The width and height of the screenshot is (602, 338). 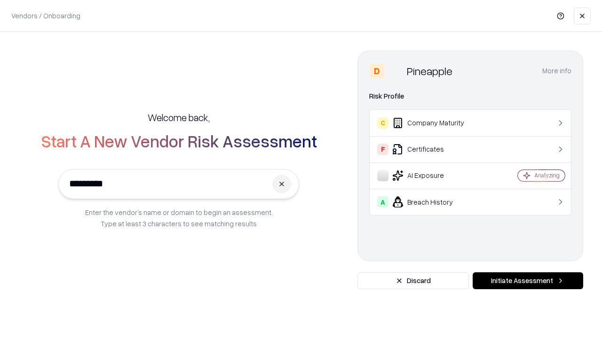 What do you see at coordinates (179, 218) in the screenshot?
I see `p: Enter the vendor’s name or domain to begin an assessment. Type at least 3 characters to see match...` at bounding box center [179, 218].